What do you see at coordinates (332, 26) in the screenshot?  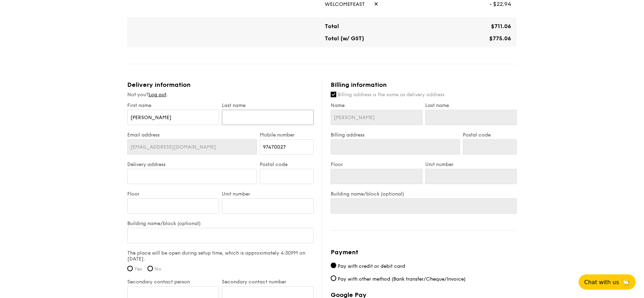 I see `span: Total` at bounding box center [332, 26].